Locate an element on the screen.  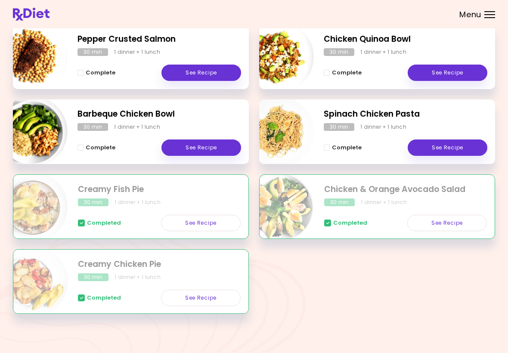
a: See Recipe - Barbeque Chicken Bowl is located at coordinates (201, 148).